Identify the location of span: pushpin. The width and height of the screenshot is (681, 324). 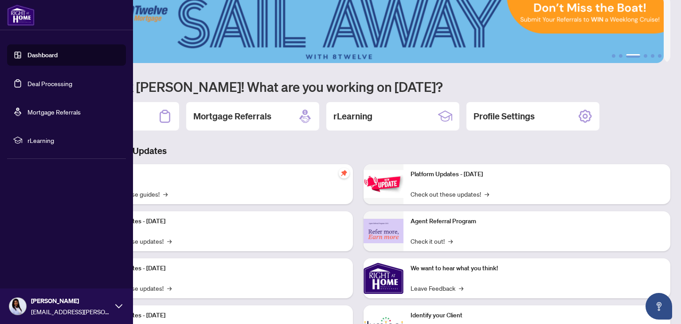
(344, 173).